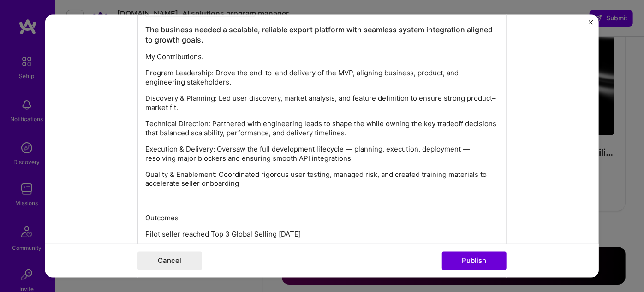 The width and height of the screenshot is (644, 292). What do you see at coordinates (322, 103) in the screenshot?
I see `p: Discovery & Planning: Led user discovery, market analysis, and feature definition to ensure stron...` at bounding box center [322, 103].